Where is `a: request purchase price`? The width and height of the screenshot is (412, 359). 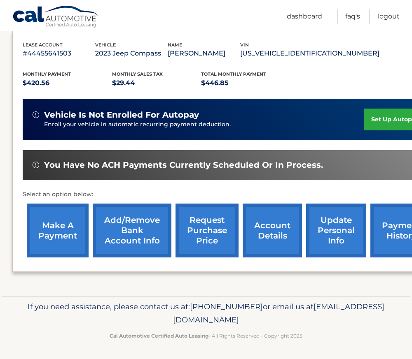 a: request purchase price is located at coordinates (207, 230).